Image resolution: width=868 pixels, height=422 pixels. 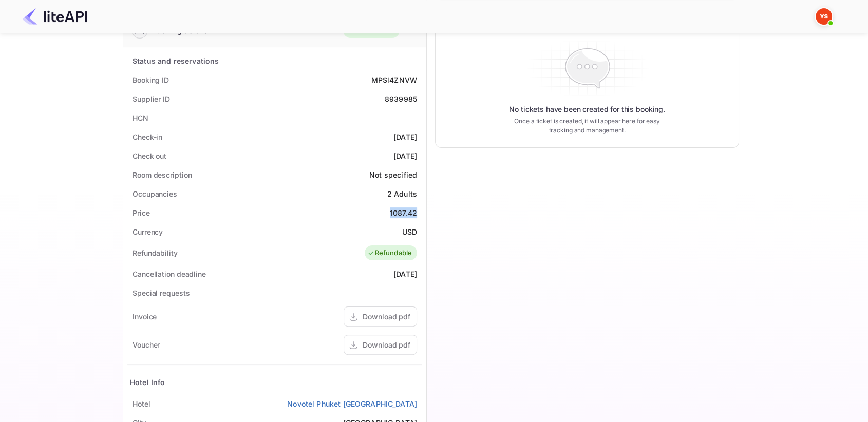 I want to click on div: MPSl4ZNVW, so click(x=394, y=79).